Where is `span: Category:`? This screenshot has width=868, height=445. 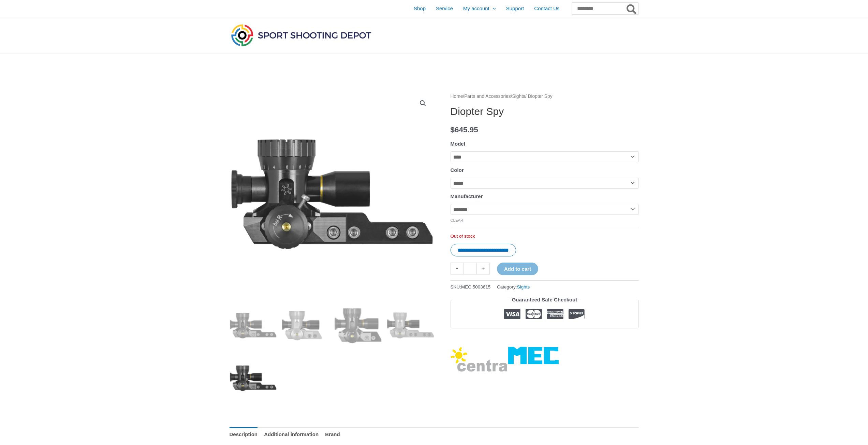 span: Category: is located at coordinates (514, 287).